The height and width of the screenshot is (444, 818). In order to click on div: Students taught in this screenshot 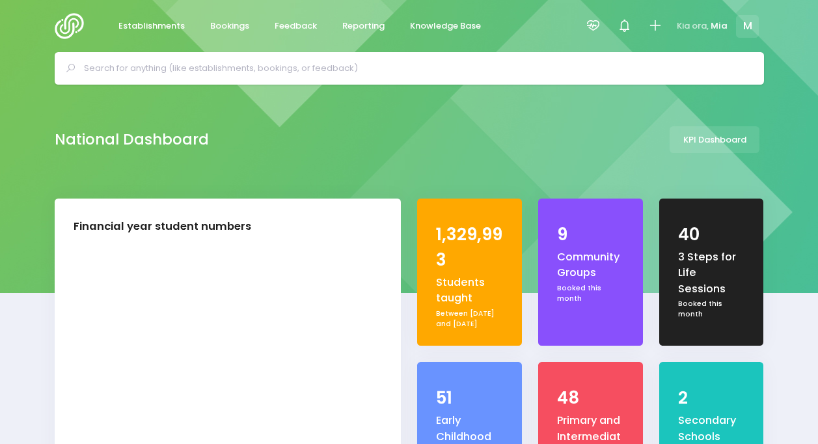, I will do `click(469, 290)`.